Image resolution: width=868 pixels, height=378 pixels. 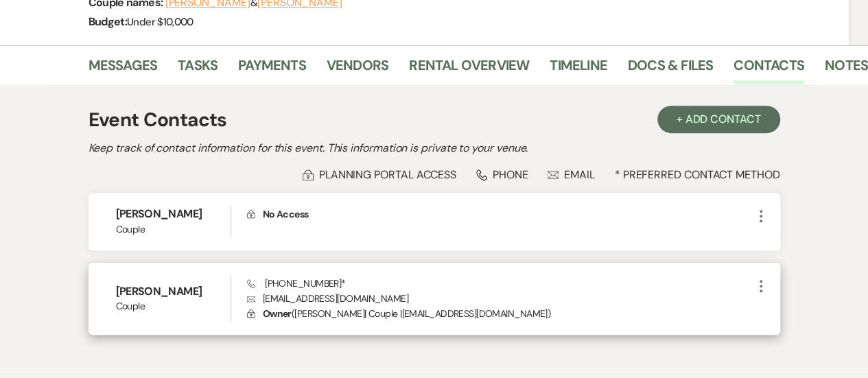 What do you see at coordinates (768, 70) in the screenshot?
I see `a: Contacts` at bounding box center [768, 70].